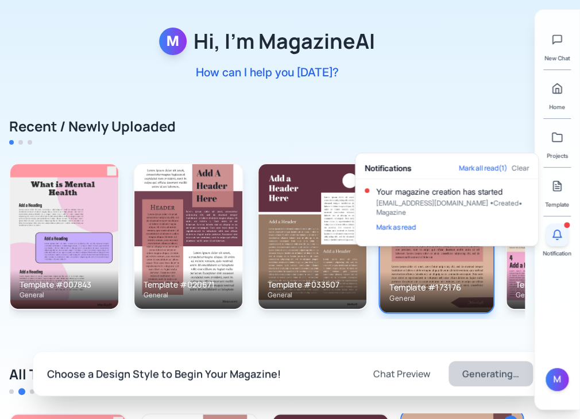  I want to click on div: M, so click(557, 380).